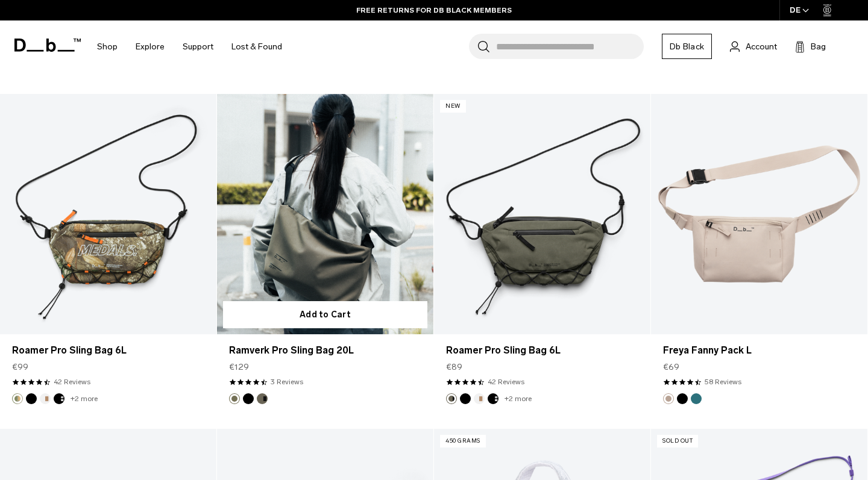 Image resolution: width=868 pixels, height=480 pixels. Describe the element at coordinates (453, 106) in the screenshot. I see `p: New` at that location.